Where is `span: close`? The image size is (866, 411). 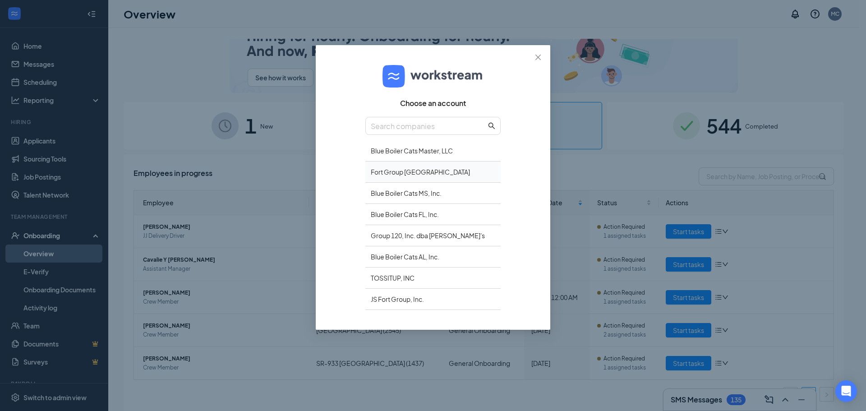
span: close is located at coordinates (538, 57).